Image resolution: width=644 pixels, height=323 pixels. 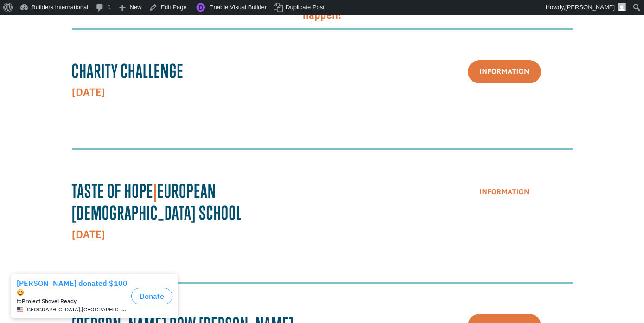 I want to click on img: US.png, so click(x=20, y=41).